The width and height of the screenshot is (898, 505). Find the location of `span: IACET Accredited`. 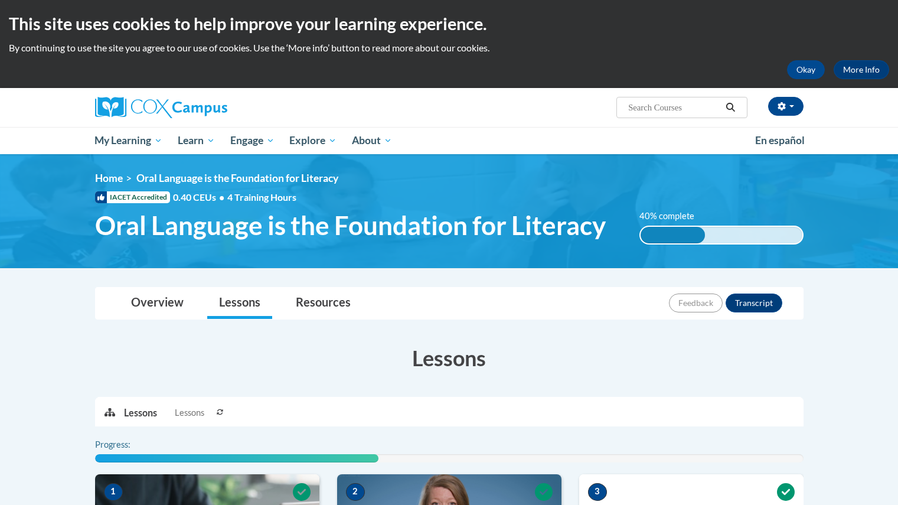

span: IACET Accredited is located at coordinates (132, 197).